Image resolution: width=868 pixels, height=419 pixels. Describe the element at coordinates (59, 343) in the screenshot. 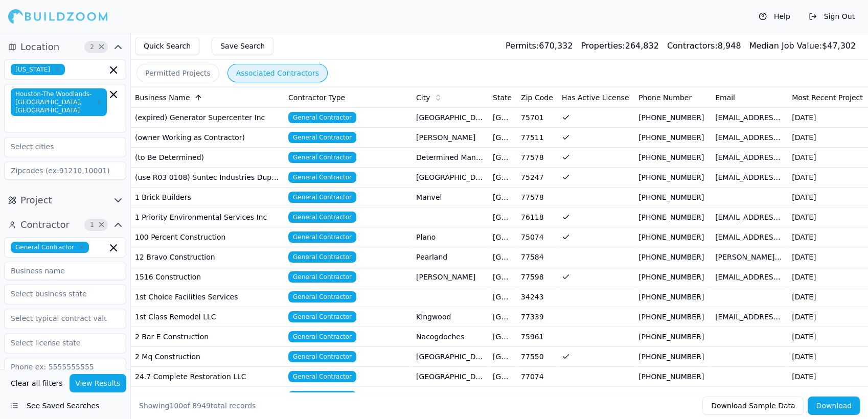

I see `input: Select license state` at that location.